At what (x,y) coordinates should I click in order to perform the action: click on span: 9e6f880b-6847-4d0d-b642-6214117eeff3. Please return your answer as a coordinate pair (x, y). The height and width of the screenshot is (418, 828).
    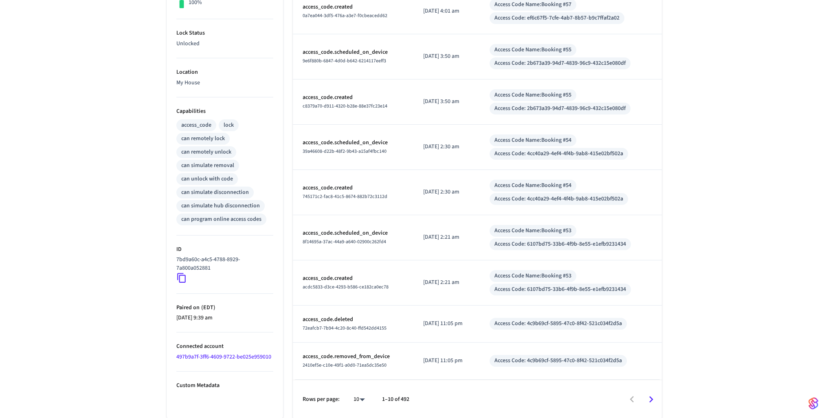
    Looking at the image, I should click on (344, 61).